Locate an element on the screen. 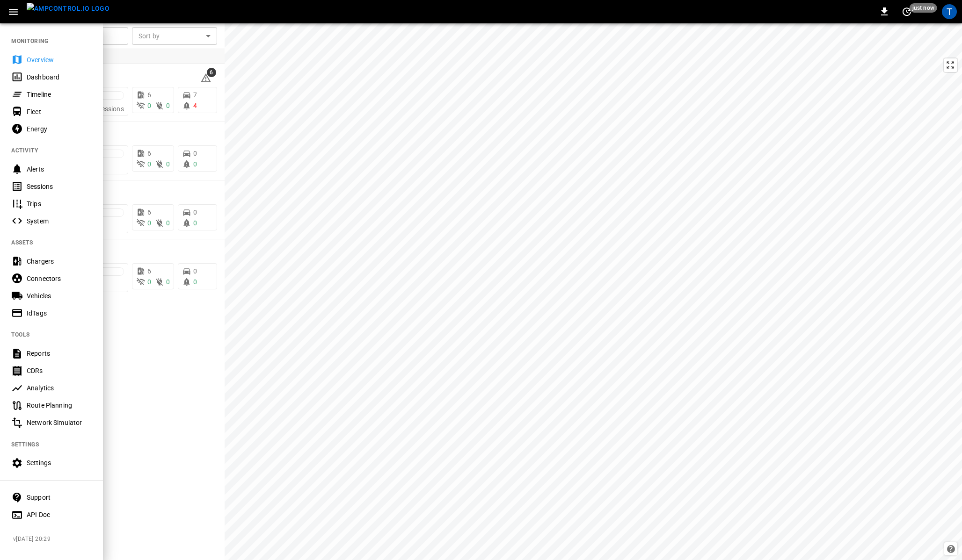  div: Reports is located at coordinates (59, 353).